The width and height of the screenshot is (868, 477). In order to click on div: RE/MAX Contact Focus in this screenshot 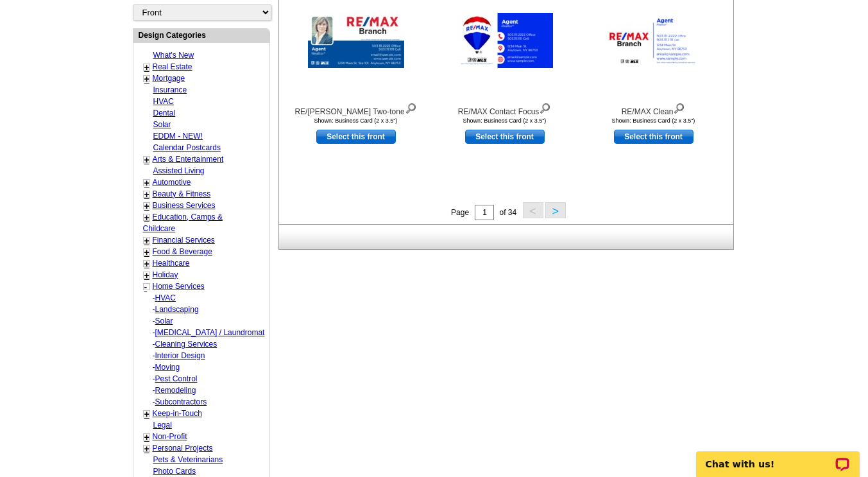, I will do `click(505, 109)`.